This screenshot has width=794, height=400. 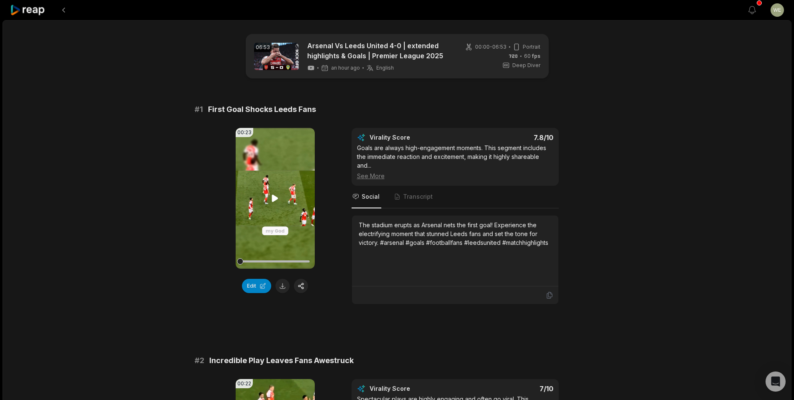 I want to click on nav: Tabs, so click(x=455, y=197).